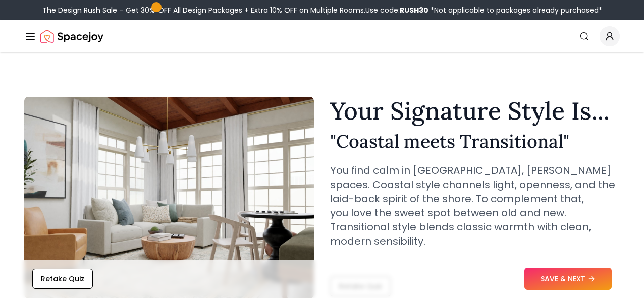 The width and height of the screenshot is (644, 298). I want to click on span: *Not applicable to packages already purchased*, so click(515, 10).